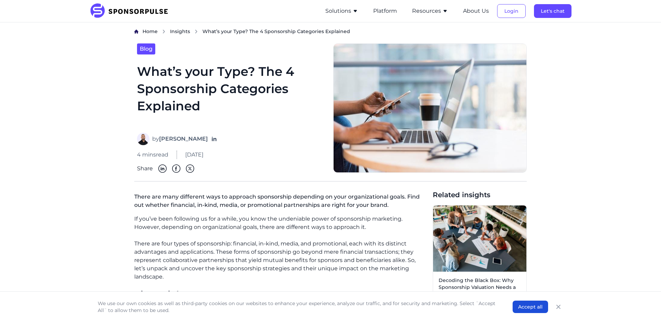 This screenshot has height=322, width=661. Describe the element at coordinates (476, 11) in the screenshot. I see `button: About Us` at that location.